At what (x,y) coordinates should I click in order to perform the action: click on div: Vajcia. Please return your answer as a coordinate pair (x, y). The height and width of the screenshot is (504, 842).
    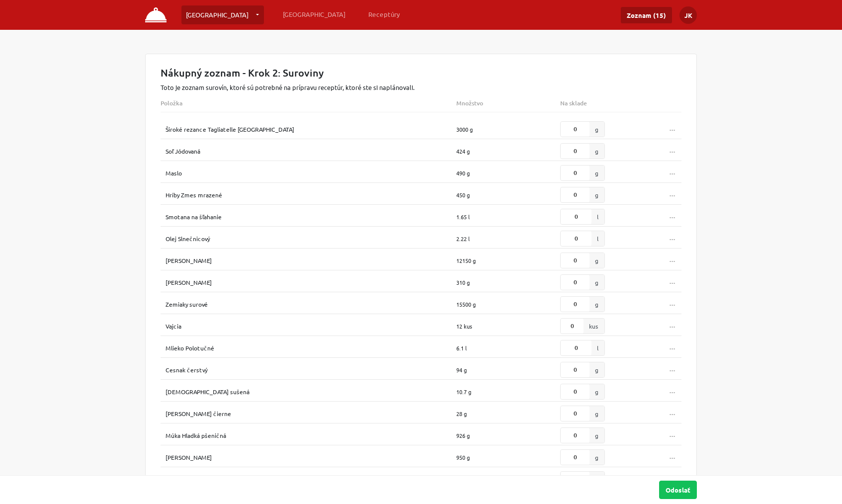
    Looking at the image, I should click on (310, 326).